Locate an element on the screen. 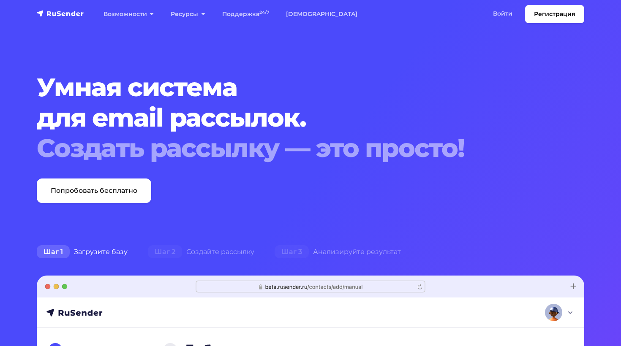 The height and width of the screenshot is (346, 621). a: Поддержка24/7 is located at coordinates (245, 14).